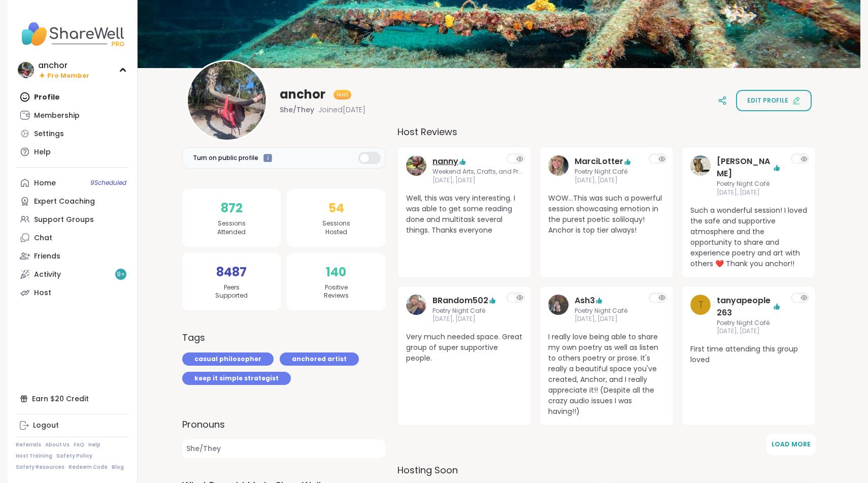 The width and height of the screenshot is (868, 483). Describe the element at coordinates (478, 172) in the screenshot. I see `span: Weekend Arts, Crafts, and Projects Body Doubling` at that location.